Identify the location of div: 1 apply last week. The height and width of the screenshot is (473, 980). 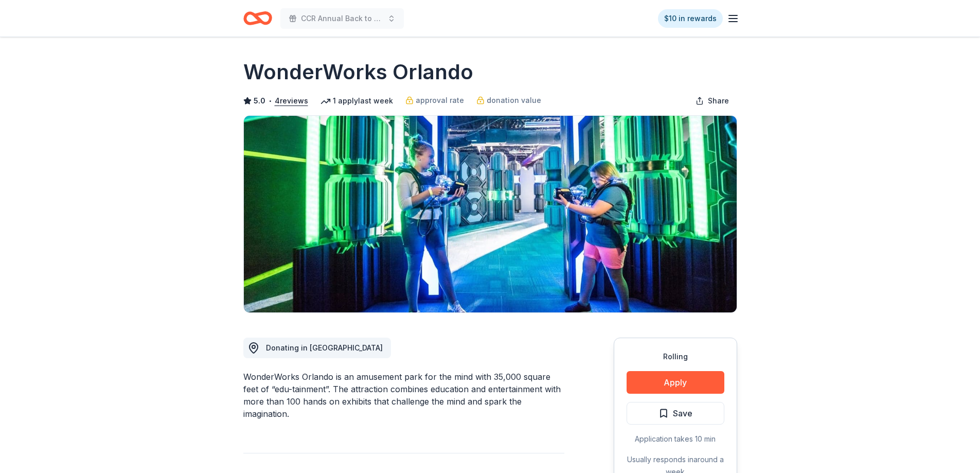
(357, 101).